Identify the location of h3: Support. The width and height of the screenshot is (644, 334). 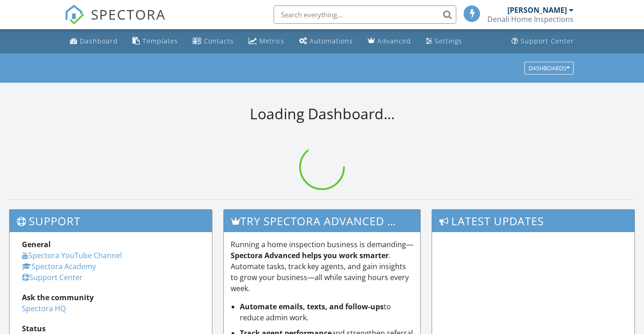
(111, 221).